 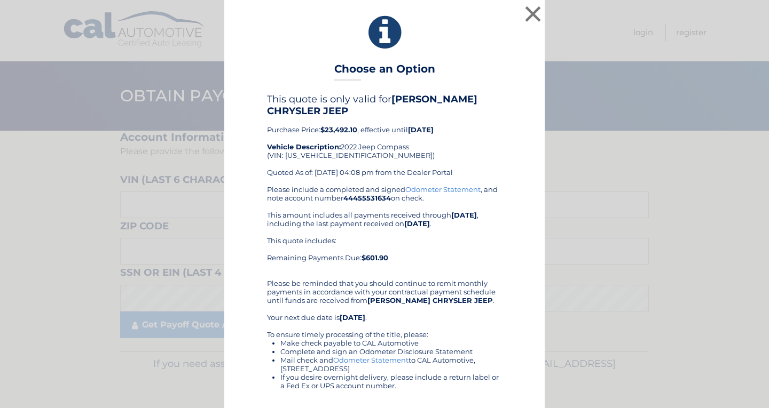 I want to click on b: $601.90, so click(x=375, y=258).